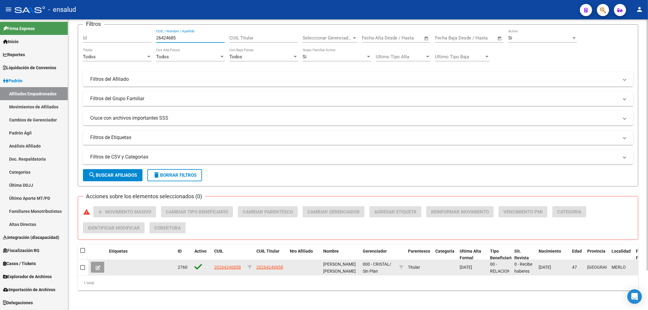  I want to click on datatable-header-cell: Nro Afiliado, so click(304, 255).